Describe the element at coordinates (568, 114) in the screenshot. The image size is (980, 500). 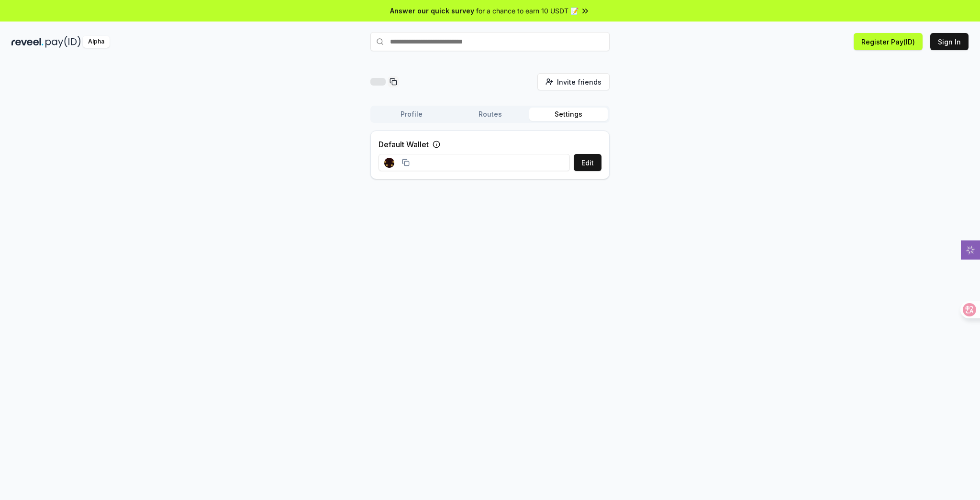
I see `button: Settings` at that location.